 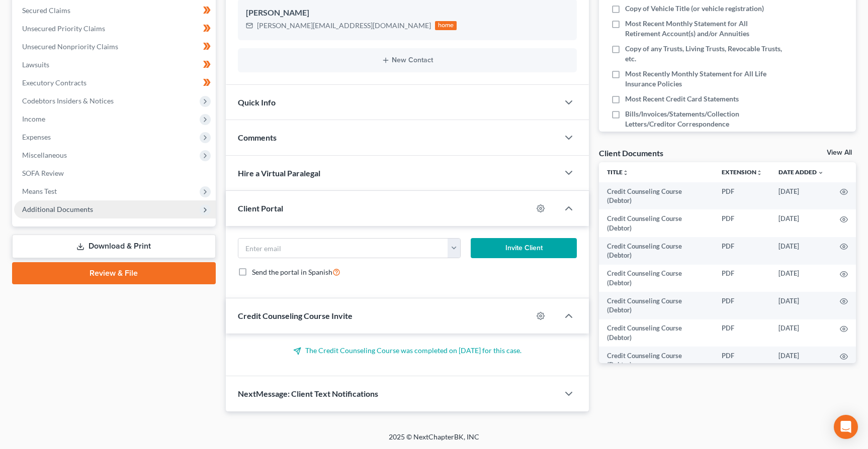 What do you see at coordinates (54, 83) in the screenshot?
I see `span: Executory Contracts` at bounding box center [54, 83].